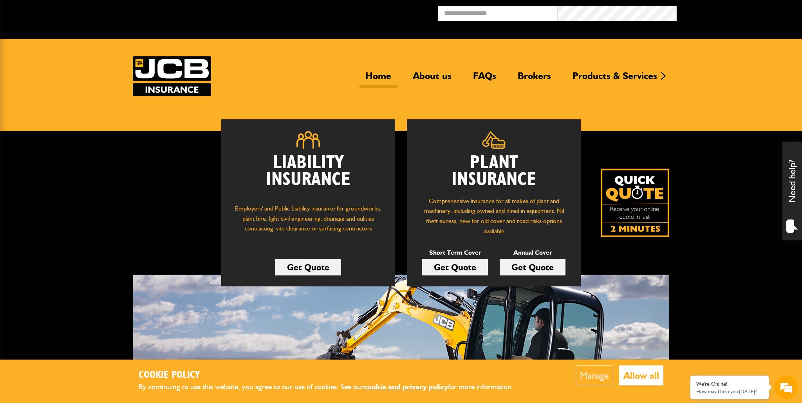 Image resolution: width=802 pixels, height=403 pixels. Describe the element at coordinates (172, 76) in the screenshot. I see `a: JCB Insurance Services` at that location.